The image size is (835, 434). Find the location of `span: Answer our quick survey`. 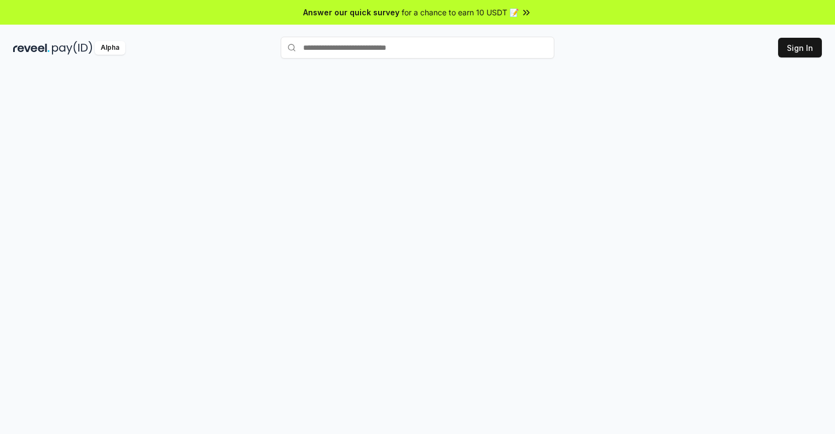

span: Answer our quick survey is located at coordinates (351, 12).